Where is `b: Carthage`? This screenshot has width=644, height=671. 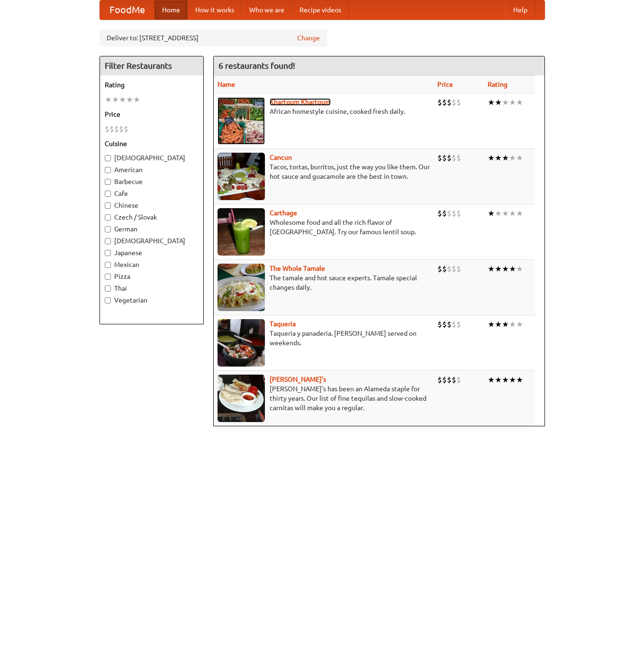 b: Carthage is located at coordinates (283, 213).